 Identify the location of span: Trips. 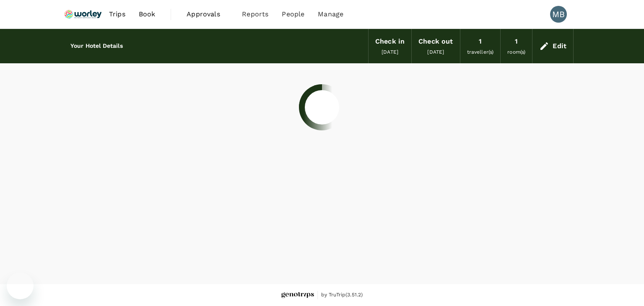
(117, 14).